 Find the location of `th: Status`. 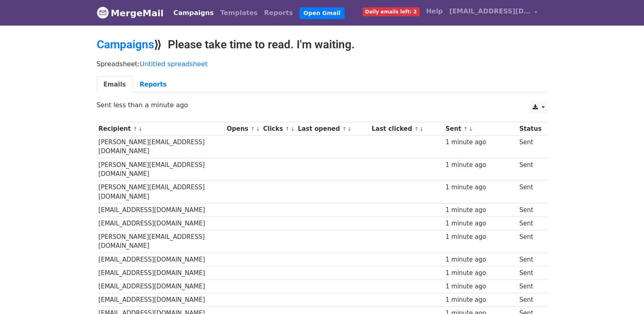

th: Status is located at coordinates (530, 129).